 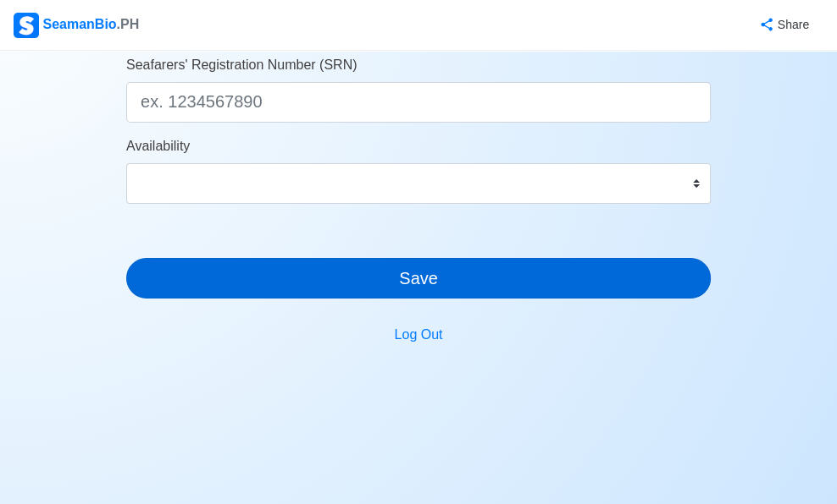 I want to click on label: Availability, so click(x=158, y=146).